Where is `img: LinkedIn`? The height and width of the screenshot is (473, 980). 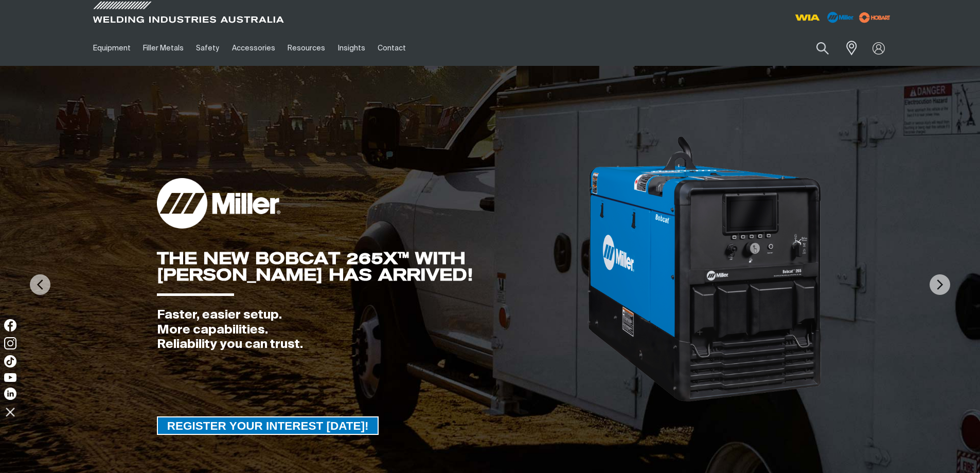 img: LinkedIn is located at coordinates (10, 394).